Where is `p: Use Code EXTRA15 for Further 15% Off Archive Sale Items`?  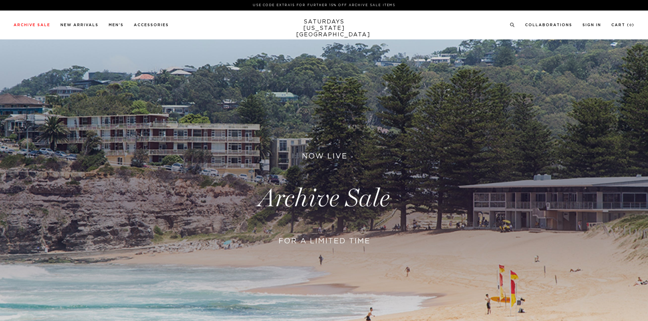
p: Use Code EXTRA15 for Further 15% Off Archive Sale Items is located at coordinates (324, 5).